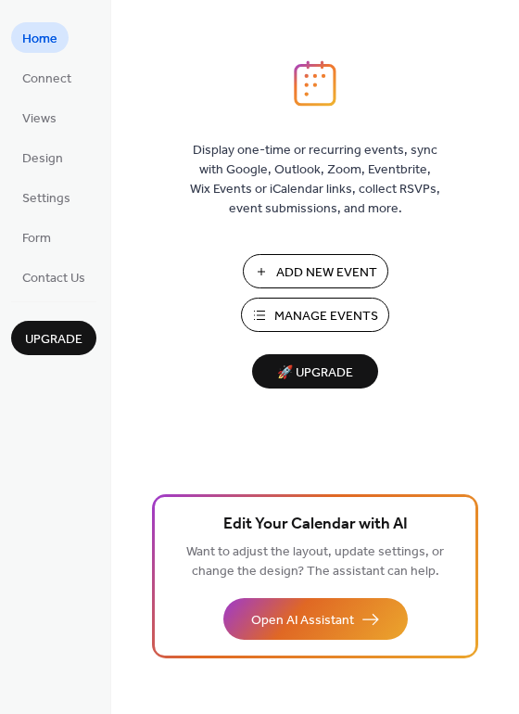  What do you see at coordinates (36, 238) in the screenshot?
I see `span: Form` at bounding box center [36, 238].